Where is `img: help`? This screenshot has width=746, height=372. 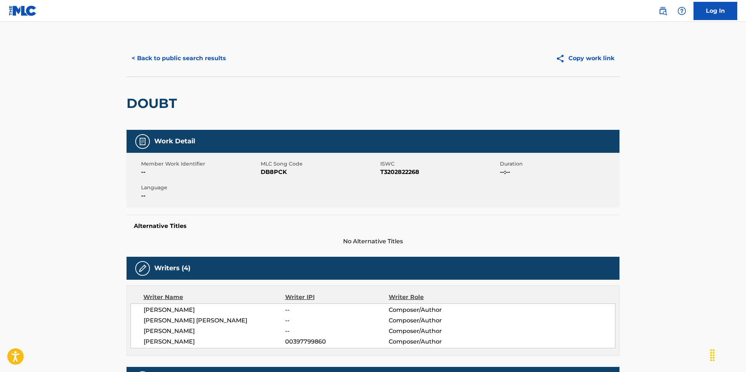 img: help is located at coordinates (681, 11).